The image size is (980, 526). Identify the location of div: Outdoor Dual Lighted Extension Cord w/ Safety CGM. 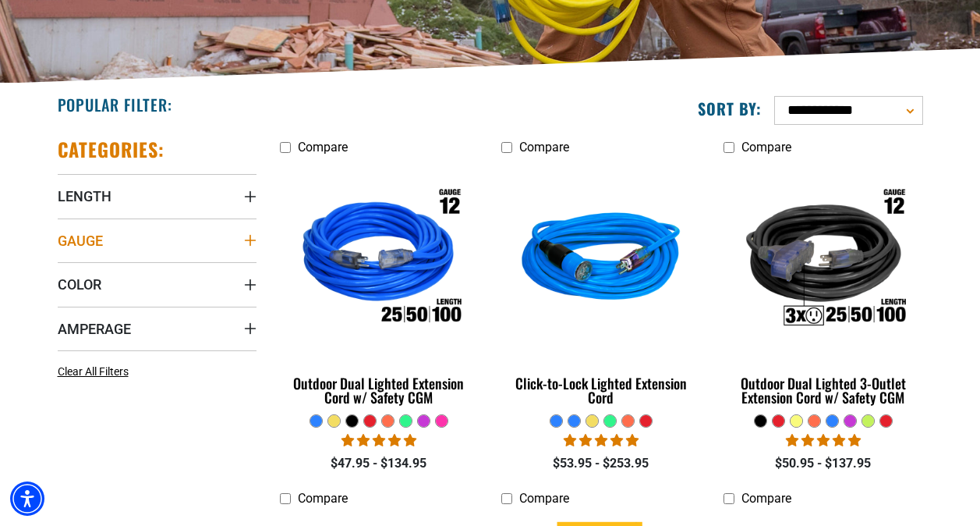
(379, 390).